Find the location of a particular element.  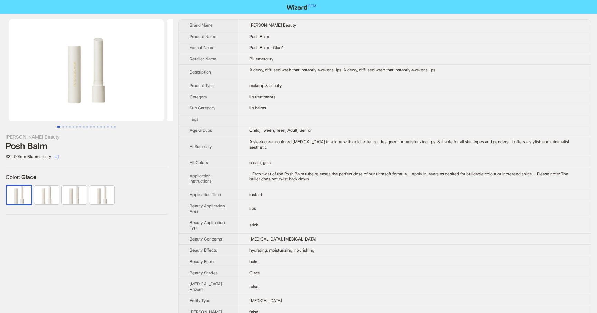

button: Go to slide 10 is located at coordinates (90, 127).